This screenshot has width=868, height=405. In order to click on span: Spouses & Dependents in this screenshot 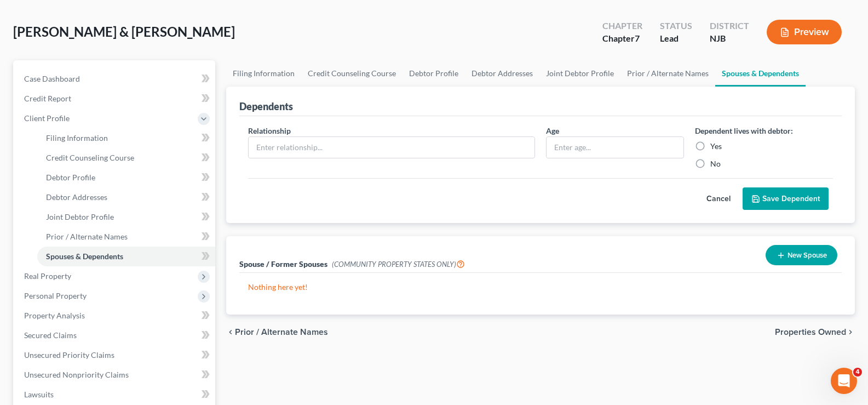, I will do `click(84, 256)`.